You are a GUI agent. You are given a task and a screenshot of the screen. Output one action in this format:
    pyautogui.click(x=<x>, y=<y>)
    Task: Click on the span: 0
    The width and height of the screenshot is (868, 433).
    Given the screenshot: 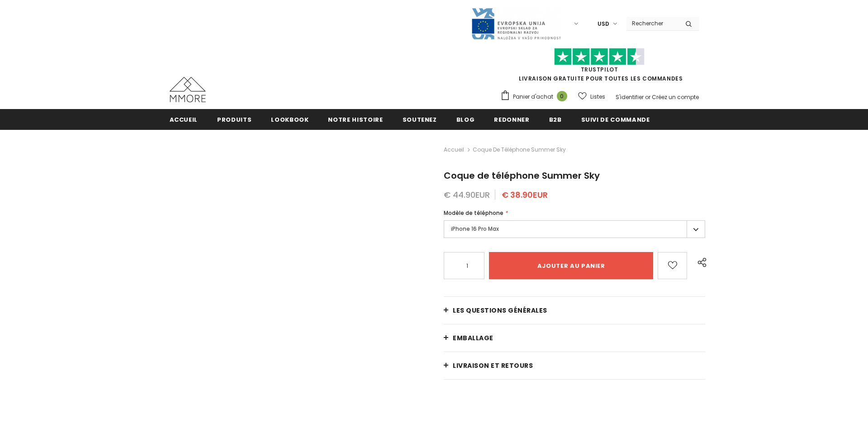 What is the action you would take?
    pyautogui.click(x=561, y=96)
    